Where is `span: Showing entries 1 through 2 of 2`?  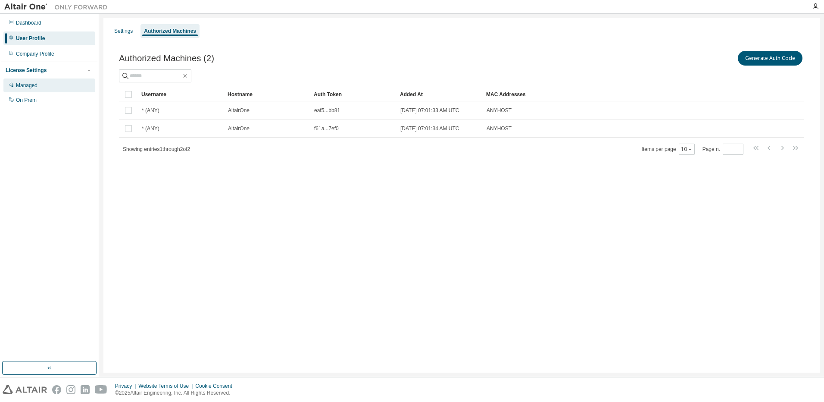 span: Showing entries 1 through 2 of 2 is located at coordinates (156, 149).